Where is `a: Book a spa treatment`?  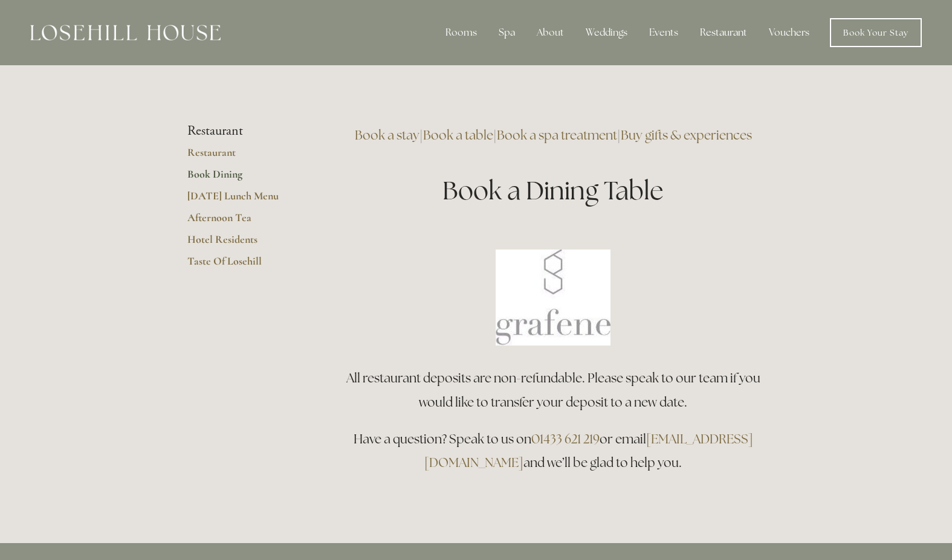
a: Book a spa treatment is located at coordinates (557, 135).